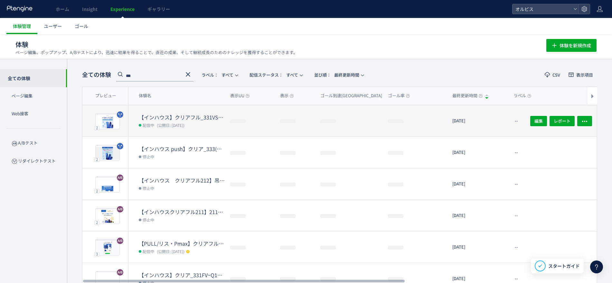  I want to click on span: ゴール, so click(81, 26).